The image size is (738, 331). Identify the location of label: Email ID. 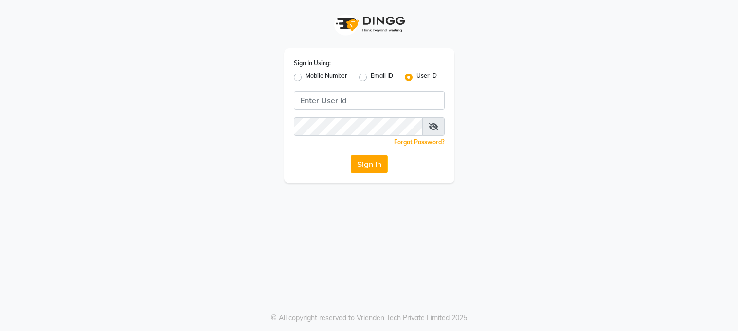
(382, 77).